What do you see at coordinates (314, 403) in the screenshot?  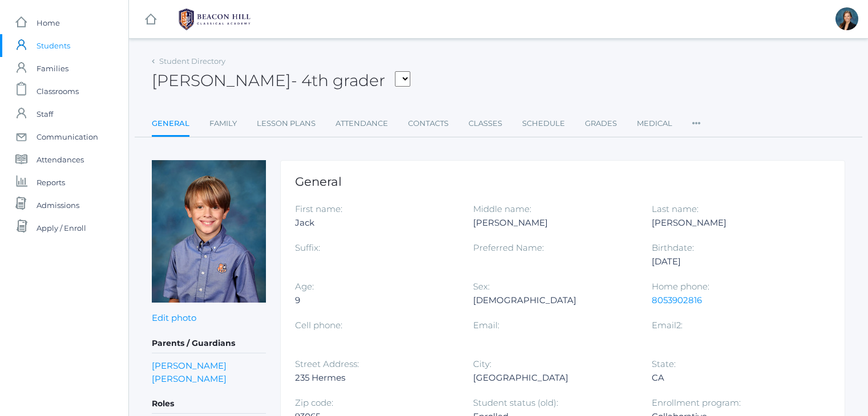 I see `label: Zip code:` at bounding box center [314, 403].